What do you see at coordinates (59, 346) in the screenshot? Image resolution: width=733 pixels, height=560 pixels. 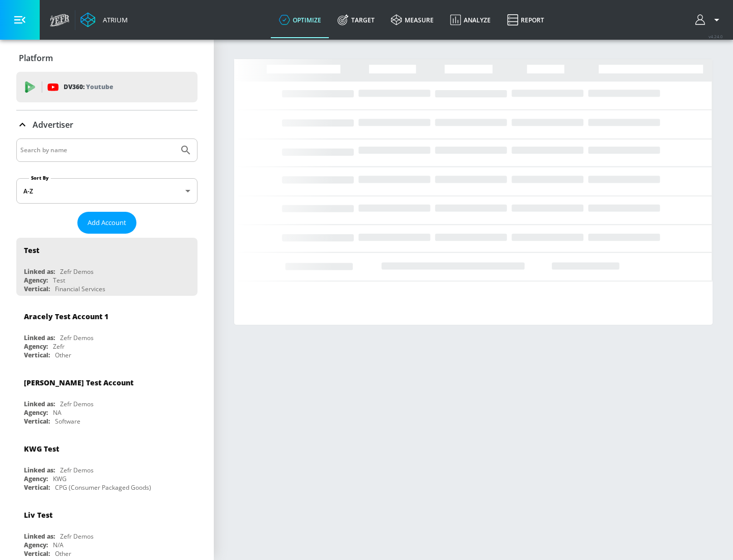 I see `div: Zefr` at bounding box center [59, 346].